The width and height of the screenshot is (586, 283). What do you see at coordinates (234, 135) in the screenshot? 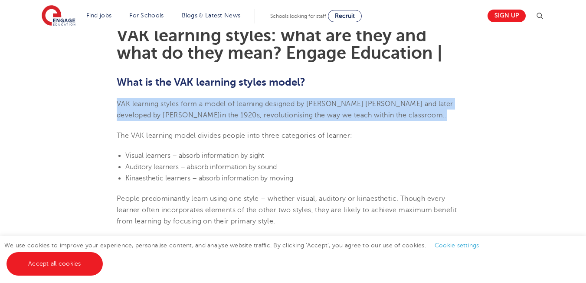
I see `span: The VAK learning model divides people into three categories of learner:` at bounding box center [234, 135].